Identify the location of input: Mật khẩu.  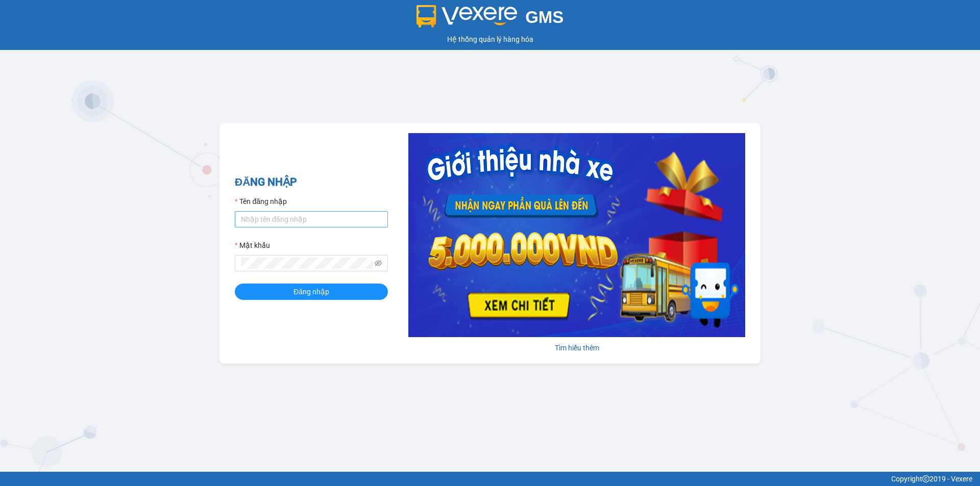
(307, 263).